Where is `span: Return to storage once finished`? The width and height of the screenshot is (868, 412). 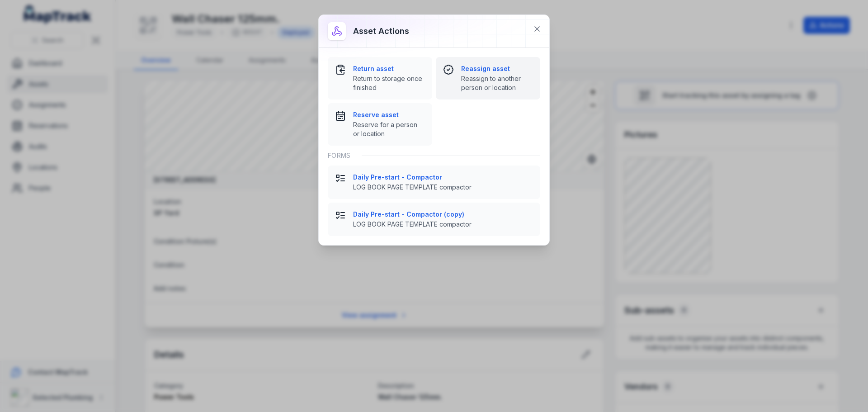
span: Return to storage once finished is located at coordinates (389, 83).